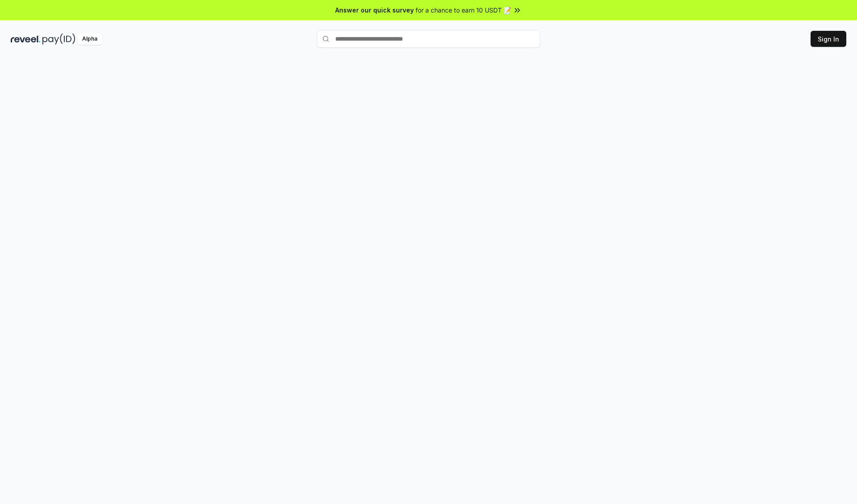 Image resolution: width=857 pixels, height=504 pixels. Describe the element at coordinates (829, 39) in the screenshot. I see `button: Sign In` at that location.